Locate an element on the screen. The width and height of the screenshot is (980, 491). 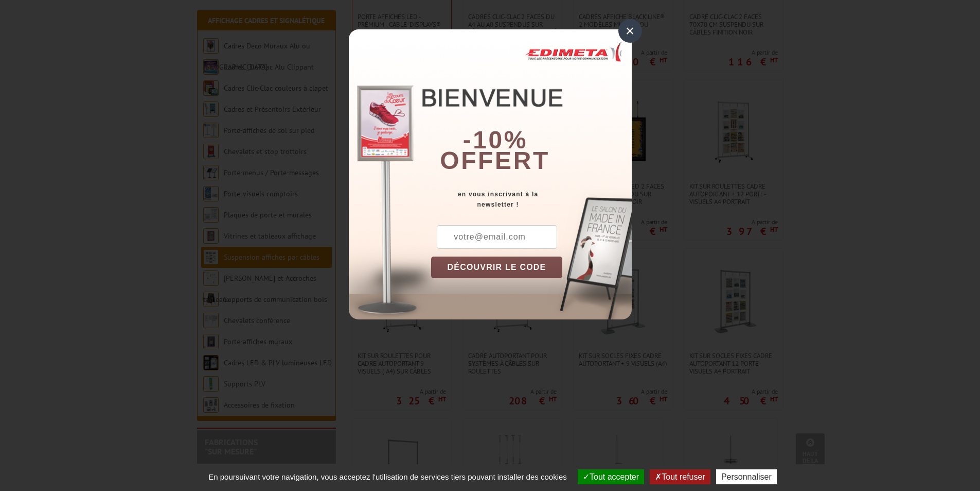
div: en vous inscrivant à la newsletter ! is located at coordinates (531, 200).